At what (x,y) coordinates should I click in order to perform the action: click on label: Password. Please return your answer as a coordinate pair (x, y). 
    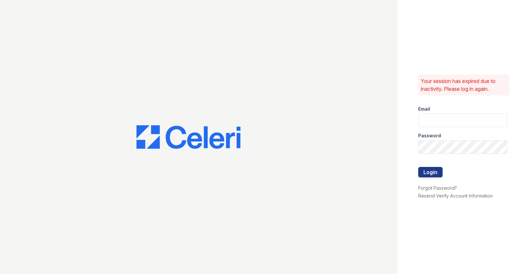
    Looking at the image, I should click on (430, 136).